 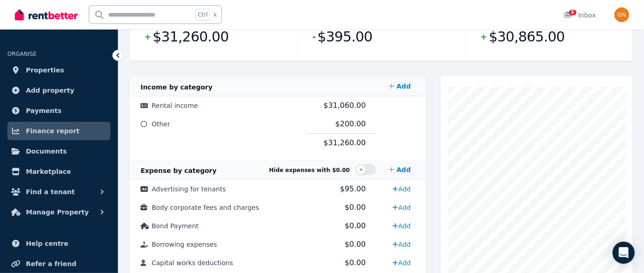 What do you see at coordinates (53, 131) in the screenshot?
I see `span: Finance report` at bounding box center [53, 131].